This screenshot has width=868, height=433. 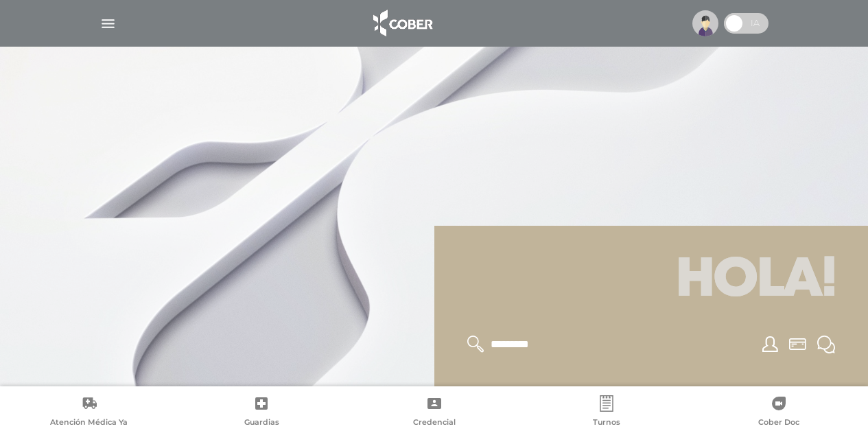 I want to click on h1: Hola!, so click(x=651, y=281).